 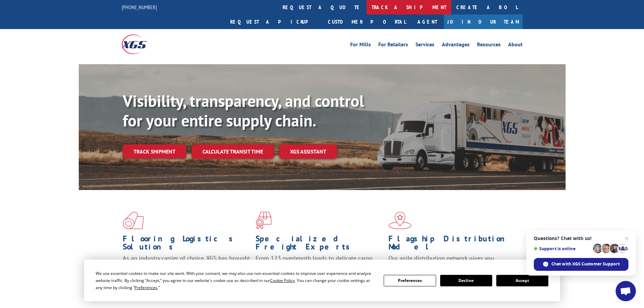 I want to click on div: Cookie Consent Prompt, so click(x=322, y=280).